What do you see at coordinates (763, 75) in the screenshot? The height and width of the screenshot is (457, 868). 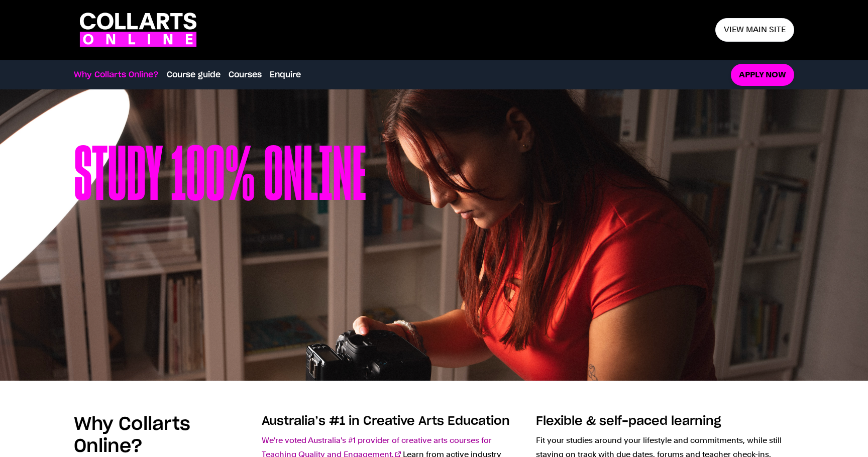 I see `a: Apply now` at bounding box center [763, 75].